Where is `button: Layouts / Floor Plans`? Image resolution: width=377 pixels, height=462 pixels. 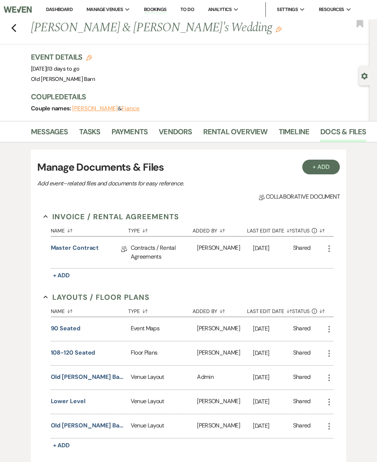
button: Layouts / Floor Plans is located at coordinates (96, 297).